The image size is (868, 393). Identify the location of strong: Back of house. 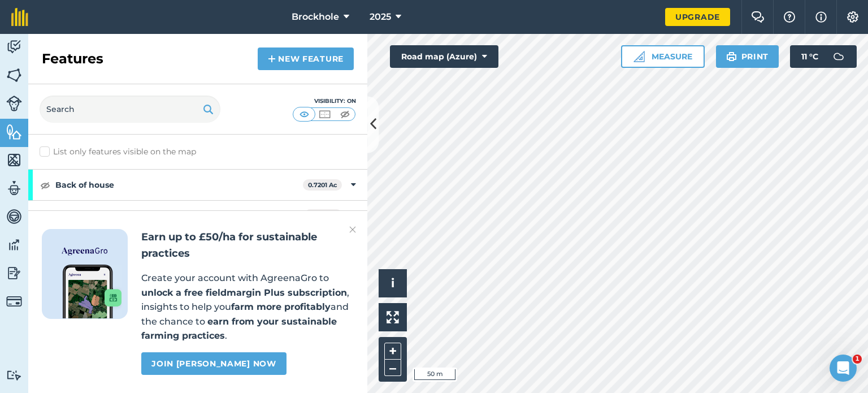
(179, 185).